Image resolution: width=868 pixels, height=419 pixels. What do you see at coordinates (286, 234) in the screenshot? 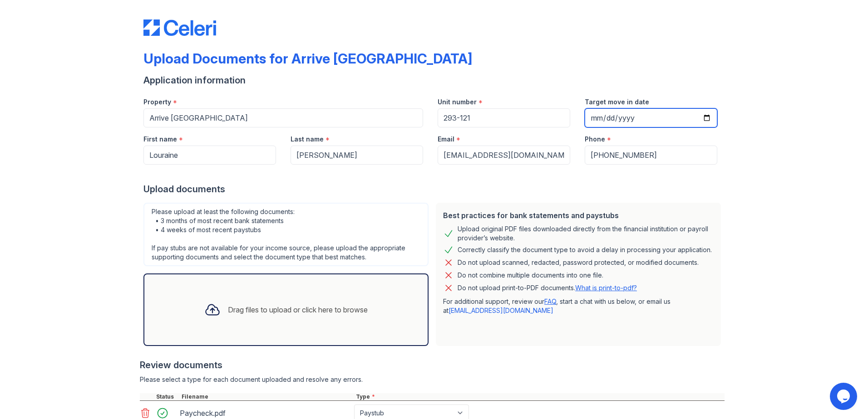
I see `div: Please upload at least the following documents: • 3 months of most recent bank statements • 4 wee...` at bounding box center [286, 234].